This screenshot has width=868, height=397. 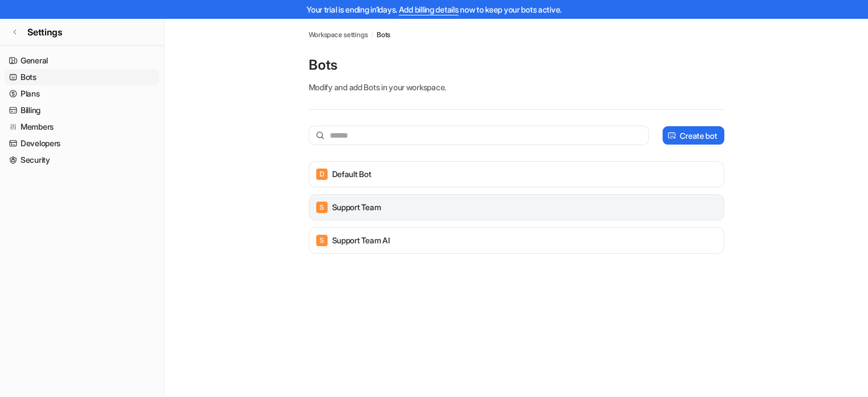 I want to click on a: Security, so click(x=82, y=160).